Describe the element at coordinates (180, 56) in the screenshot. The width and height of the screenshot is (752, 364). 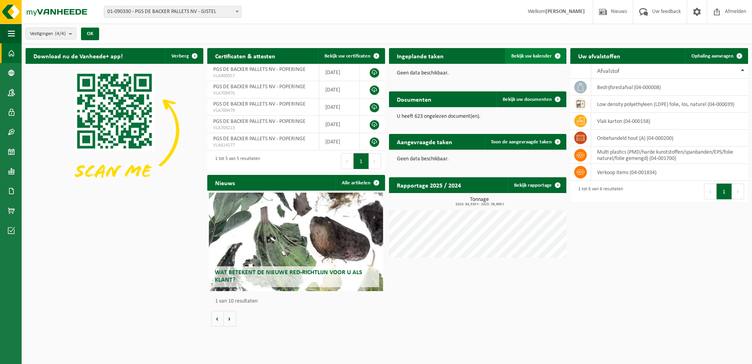
I see `span: Verberg` at that location.